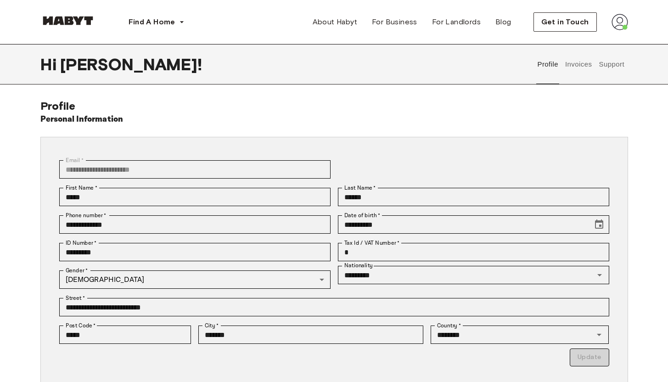 This screenshot has width=668, height=382. What do you see at coordinates (611, 64) in the screenshot?
I see `button: Support` at bounding box center [611, 64].